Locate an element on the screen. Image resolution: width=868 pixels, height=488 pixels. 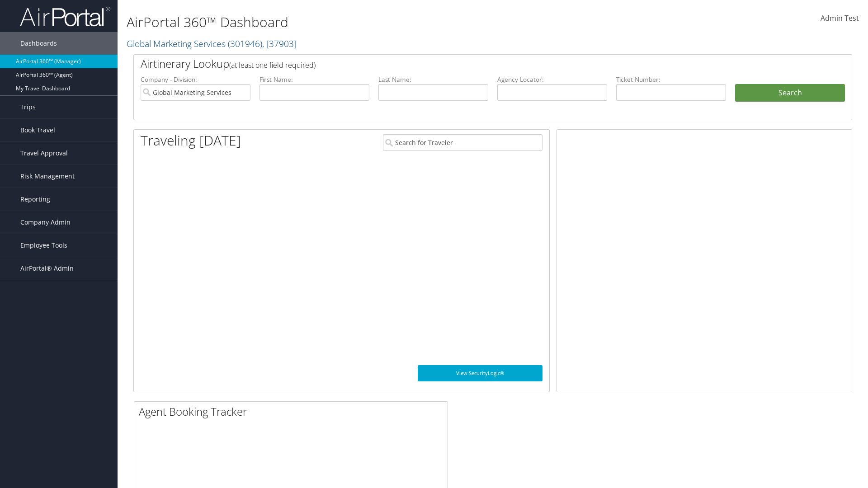
span: Admin Test is located at coordinates (840, 18).